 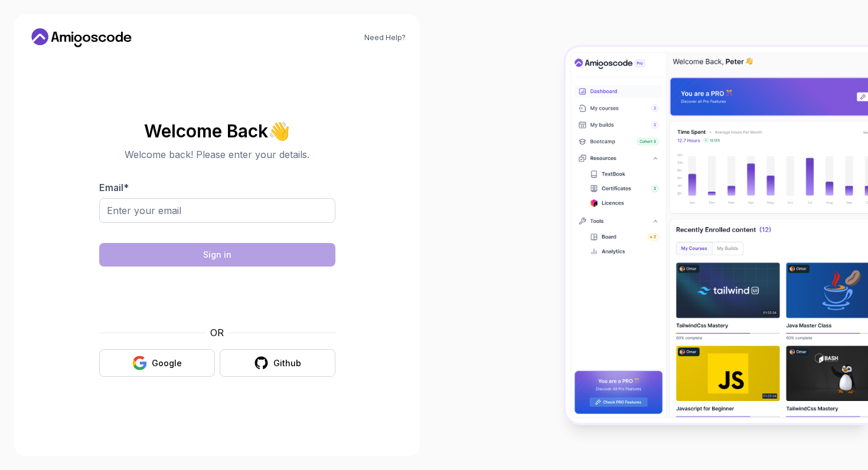 What do you see at coordinates (217, 255) in the screenshot?
I see `div: Sign in` at bounding box center [217, 255].